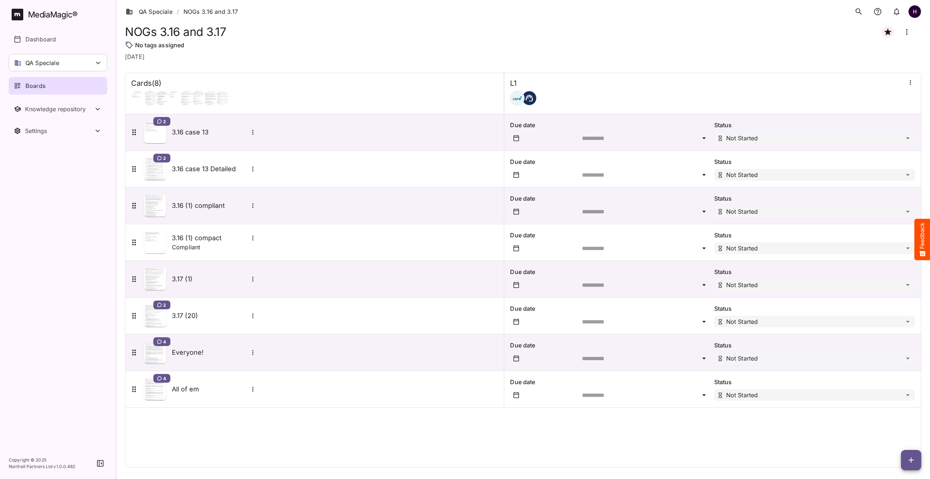 The image size is (930, 479). I want to click on p: No tags assigned, so click(160, 45).